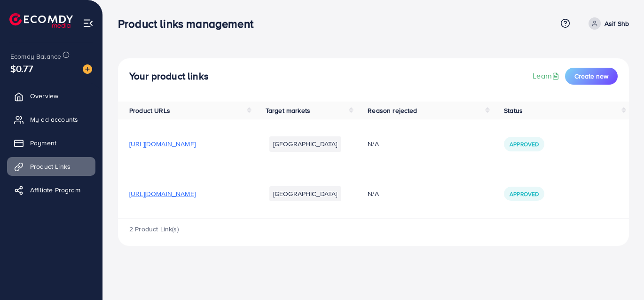 Image resolution: width=644 pixels, height=300 pixels. What do you see at coordinates (36, 56) in the screenshot?
I see `span: Ecomdy Balance` at bounding box center [36, 56].